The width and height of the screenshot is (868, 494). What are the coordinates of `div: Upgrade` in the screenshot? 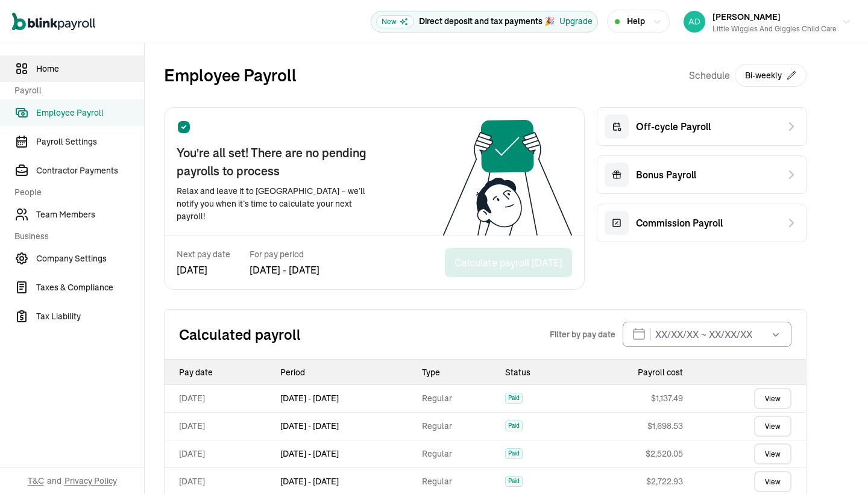 It's located at (575, 21).